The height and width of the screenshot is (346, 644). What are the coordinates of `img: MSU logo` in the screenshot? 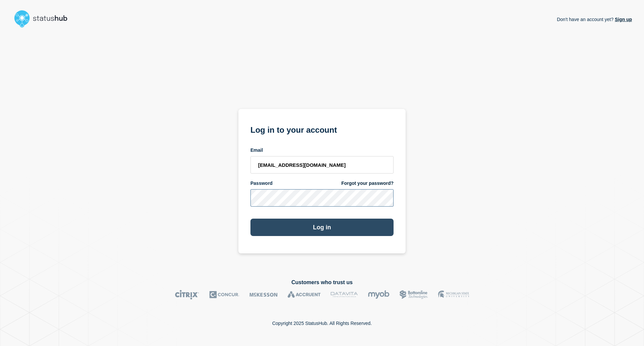 It's located at (454, 295).